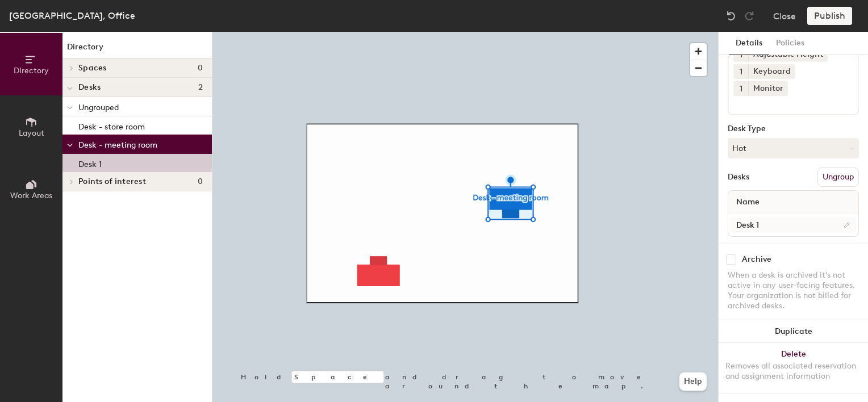 The image size is (868, 402). Describe the element at coordinates (112, 125) in the screenshot. I see `p: Desk - store room` at that location.